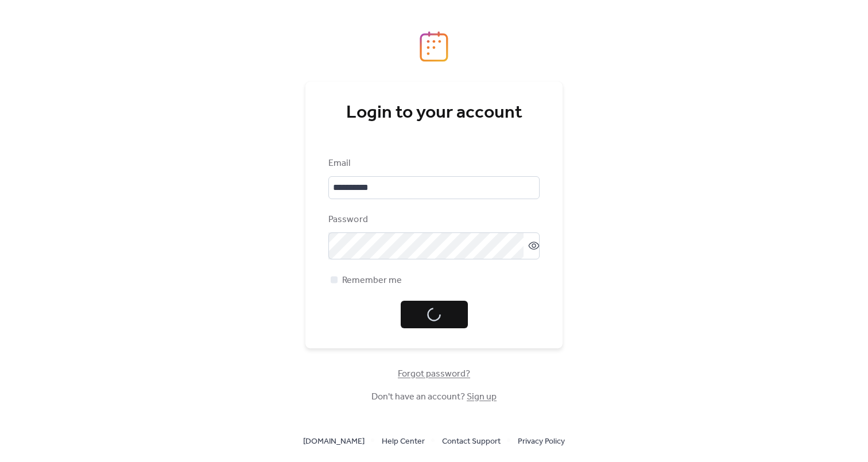 The image size is (868, 462). Describe the element at coordinates (433, 164) in the screenshot. I see `div: Email` at that location.